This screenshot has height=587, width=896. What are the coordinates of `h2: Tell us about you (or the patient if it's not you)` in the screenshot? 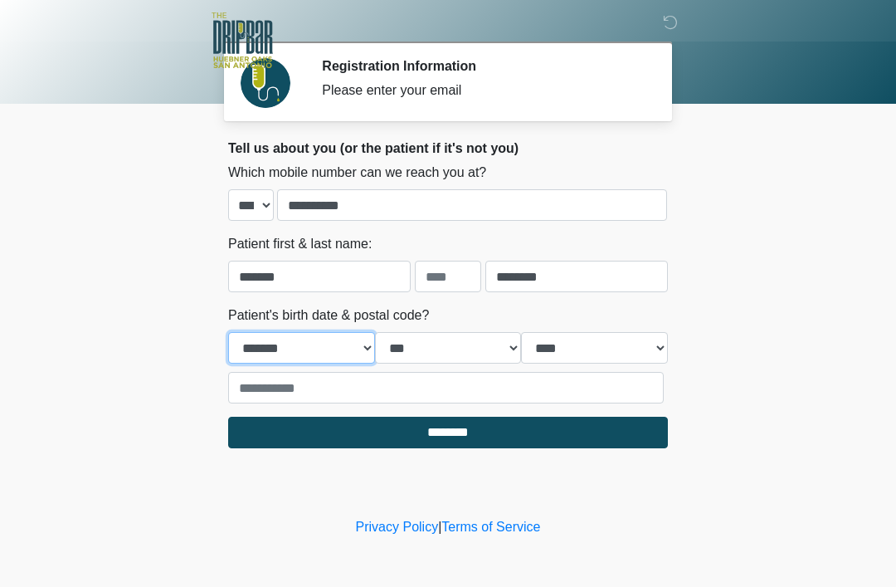 It's located at (448, 148).